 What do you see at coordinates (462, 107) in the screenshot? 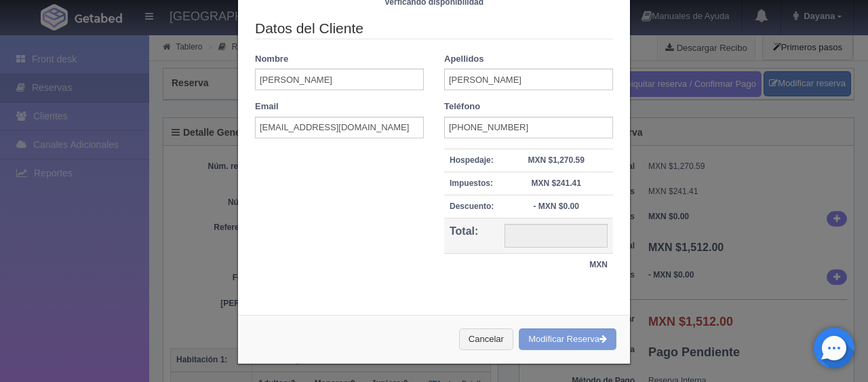
I see `label: Teléfono` at bounding box center [462, 107].